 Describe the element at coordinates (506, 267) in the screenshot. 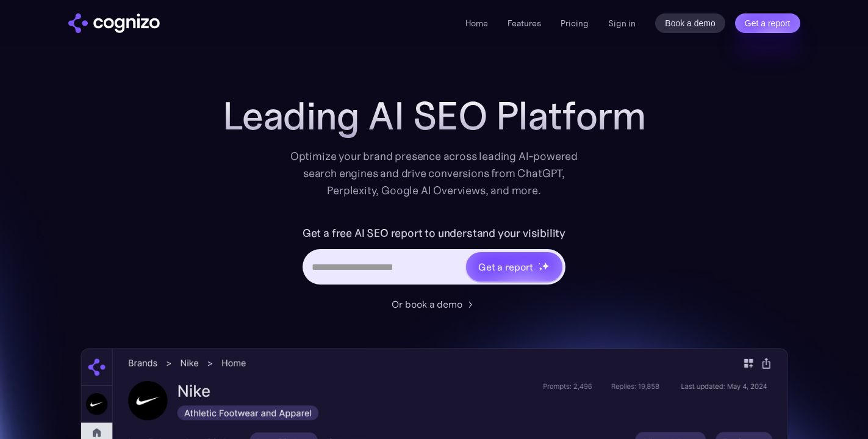

I see `div: Get a report` at that location.